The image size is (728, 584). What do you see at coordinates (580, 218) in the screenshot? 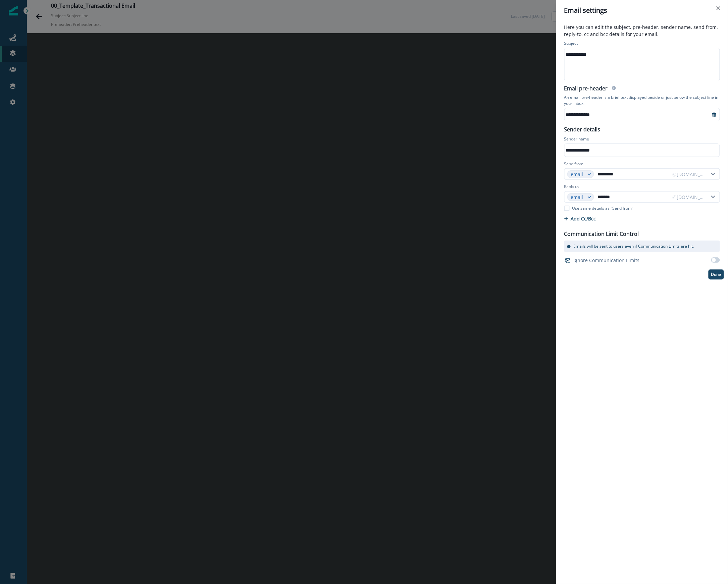
I see `button: Add Cc/Bcc` at bounding box center [580, 218].